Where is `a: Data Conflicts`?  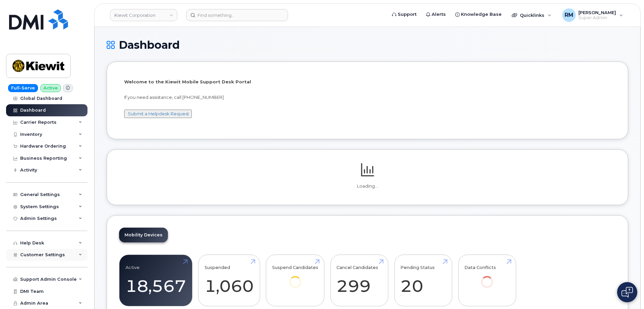 a: Data Conflicts is located at coordinates (487, 278).